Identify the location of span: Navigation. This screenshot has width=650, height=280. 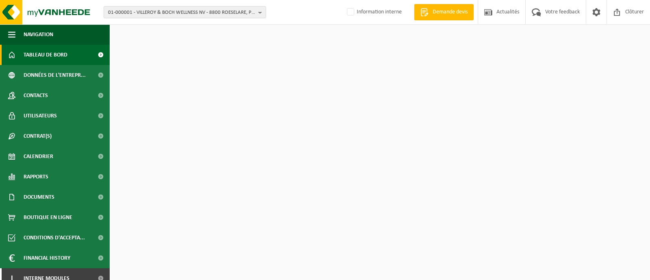
(38, 35).